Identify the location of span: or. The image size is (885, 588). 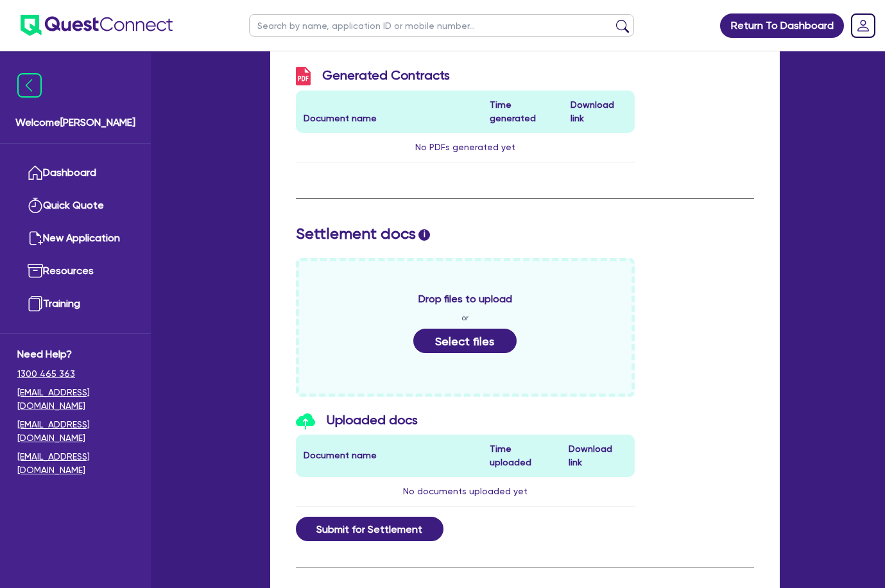
(464, 318).